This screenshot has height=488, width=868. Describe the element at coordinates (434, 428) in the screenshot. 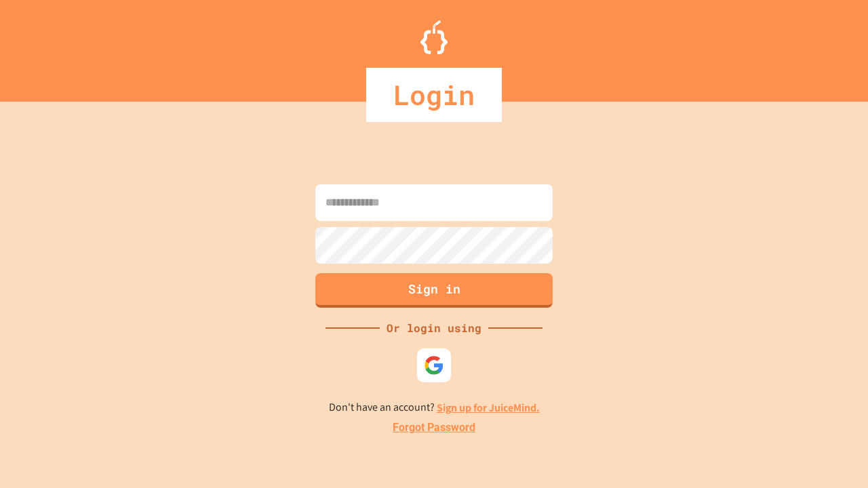

I see `a: Forgot Password` at that location.